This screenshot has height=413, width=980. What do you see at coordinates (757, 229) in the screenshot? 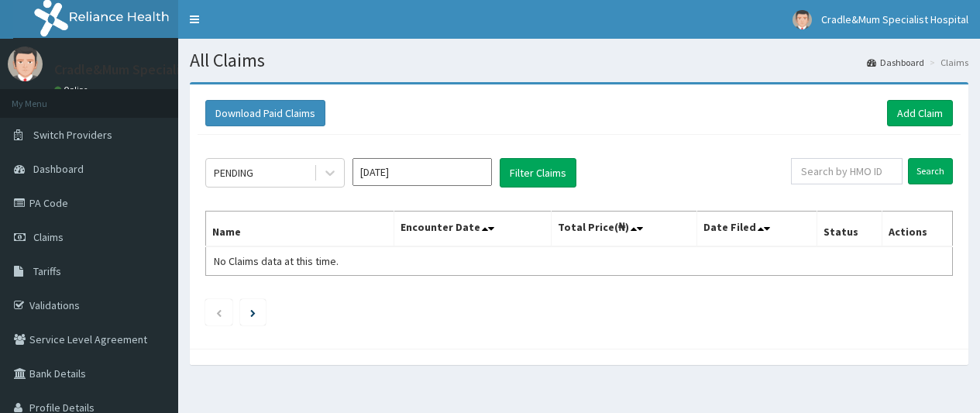
I see `th: Date Filed` at bounding box center [757, 229].